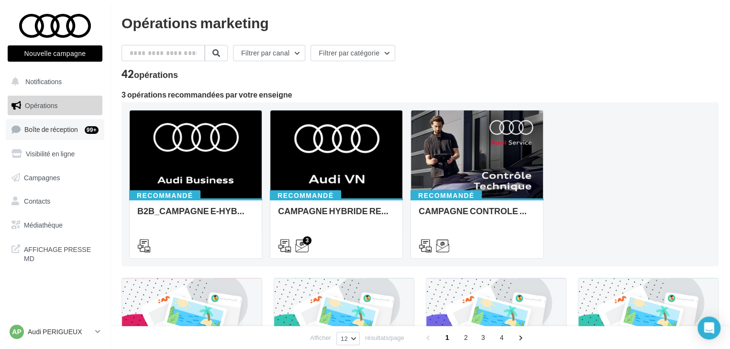 The height and width of the screenshot is (349, 730). What do you see at coordinates (447, 338) in the screenshot?
I see `span: 1` at bounding box center [447, 338].